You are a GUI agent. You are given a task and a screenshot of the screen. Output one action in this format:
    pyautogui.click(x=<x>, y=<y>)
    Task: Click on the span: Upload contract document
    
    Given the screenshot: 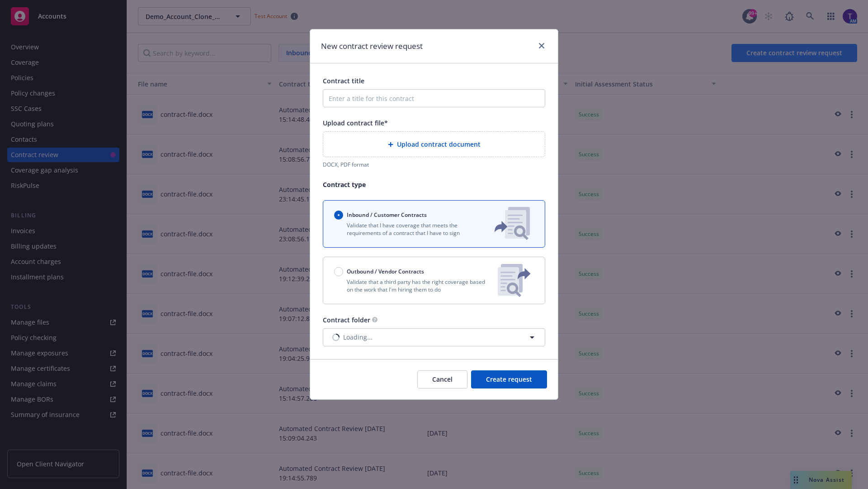 What is the action you would take?
    pyautogui.click(x=439, y=144)
    